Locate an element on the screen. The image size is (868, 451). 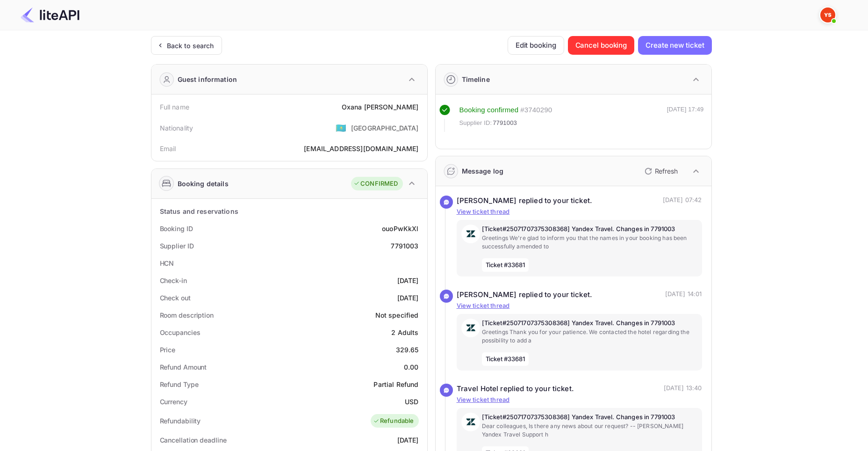
div: Email is located at coordinates (168, 148).